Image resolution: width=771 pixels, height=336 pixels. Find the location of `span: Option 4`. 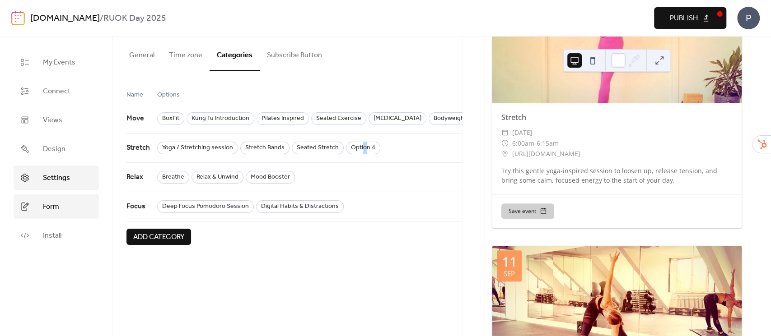

span: Option 4 is located at coordinates (363, 148).